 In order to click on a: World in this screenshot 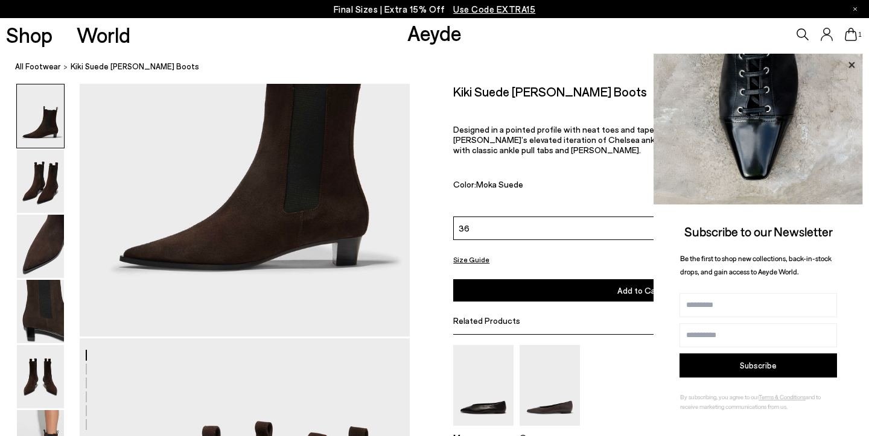, I will do `click(103, 34)`.